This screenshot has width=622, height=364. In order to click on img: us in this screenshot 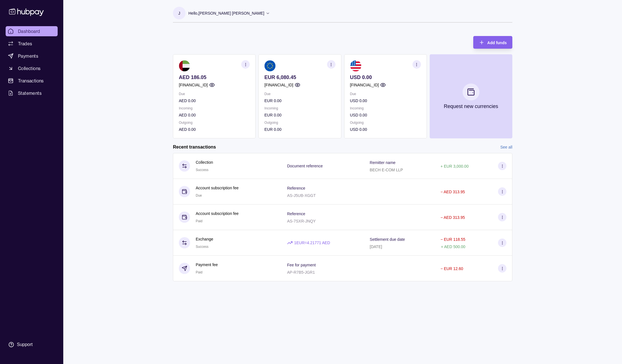, I will do `click(356, 66)`.